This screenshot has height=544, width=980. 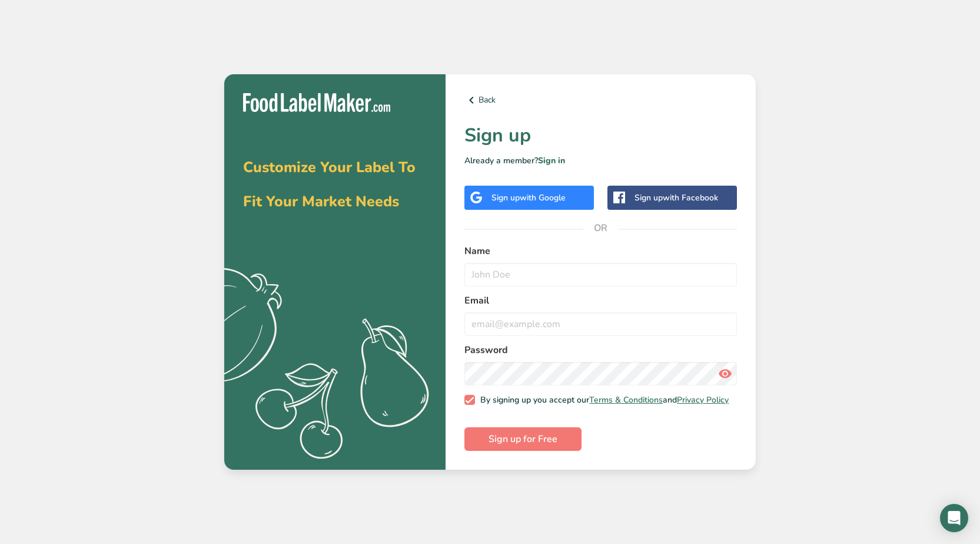 What do you see at coordinates (522, 439) in the screenshot?
I see `span: Sign up for Free` at bounding box center [522, 439].